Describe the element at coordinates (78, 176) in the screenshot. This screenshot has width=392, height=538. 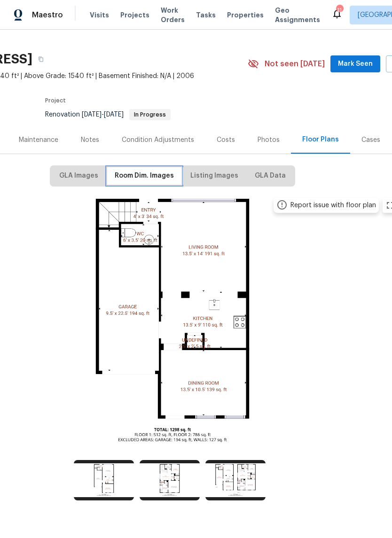
I see `button: GLA Images` at that location.